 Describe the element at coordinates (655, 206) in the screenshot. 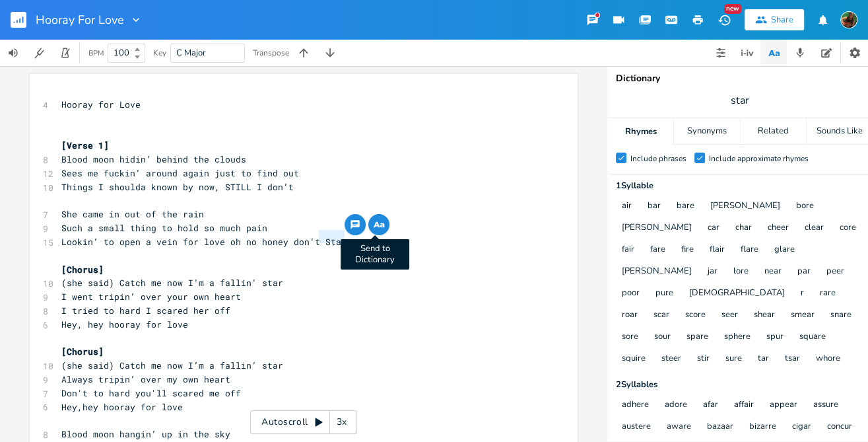

I see `button: bar` at that location.